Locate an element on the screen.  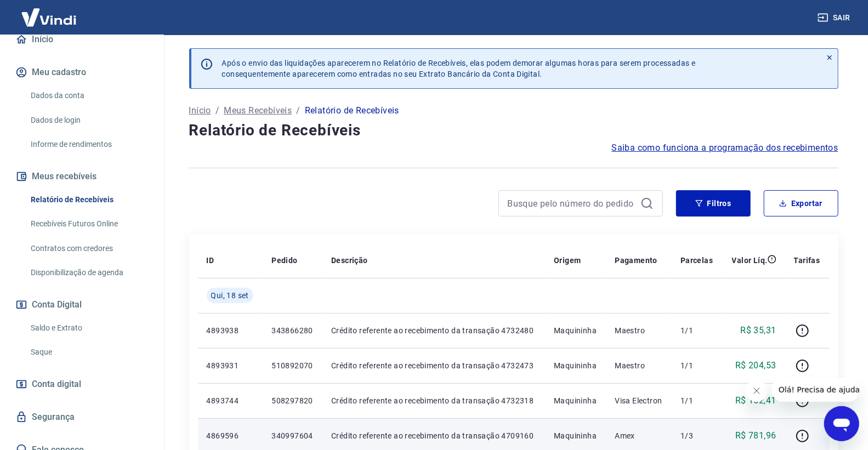
button: Conta Digital is located at coordinates (82, 304).